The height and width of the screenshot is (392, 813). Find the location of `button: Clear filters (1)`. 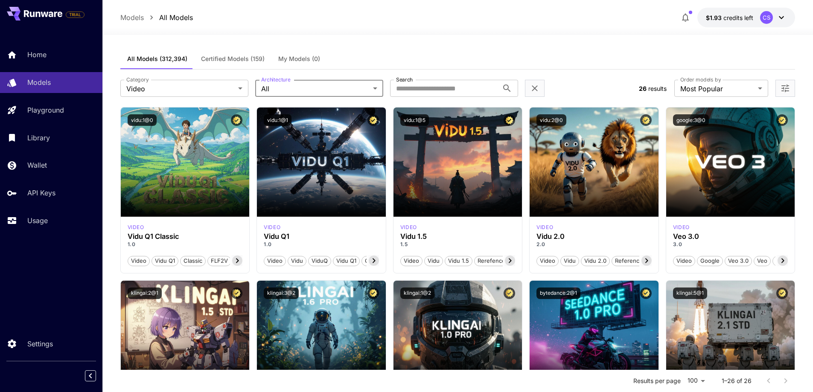

button: Clear filters (1) is located at coordinates (535, 88).